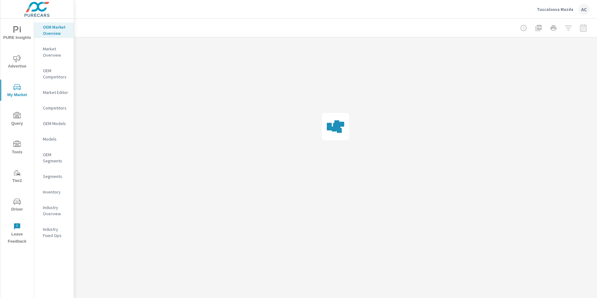 This screenshot has height=298, width=597. What do you see at coordinates (17, 177) in the screenshot?
I see `span: Tier2` at bounding box center [17, 177].